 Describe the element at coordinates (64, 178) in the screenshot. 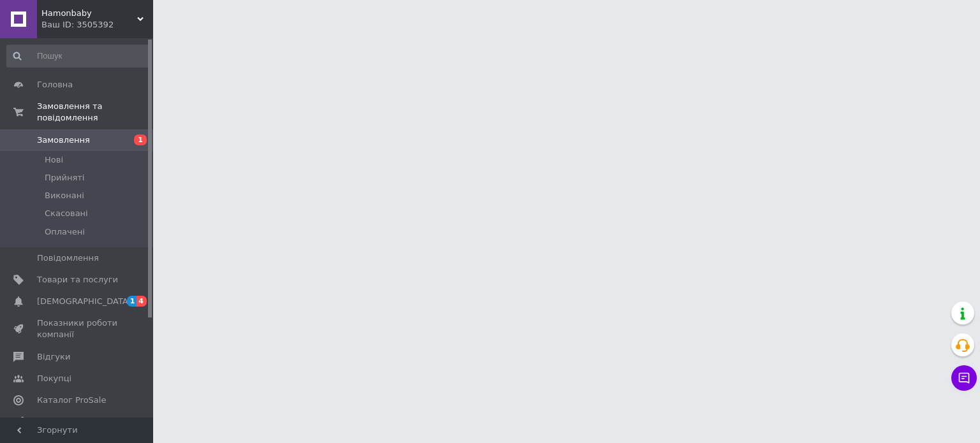

I see `span: Прийняті` at that location.